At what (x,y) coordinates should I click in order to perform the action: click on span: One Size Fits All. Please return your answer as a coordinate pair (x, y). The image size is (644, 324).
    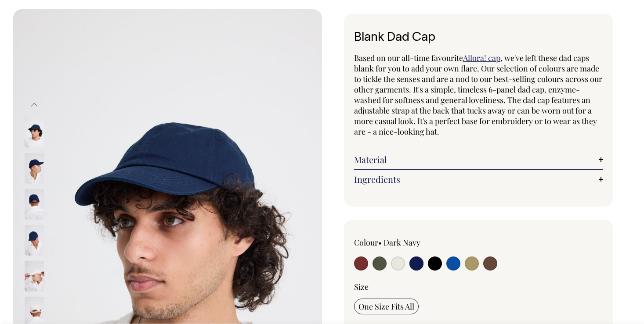
    Looking at the image, I should click on (386, 307).